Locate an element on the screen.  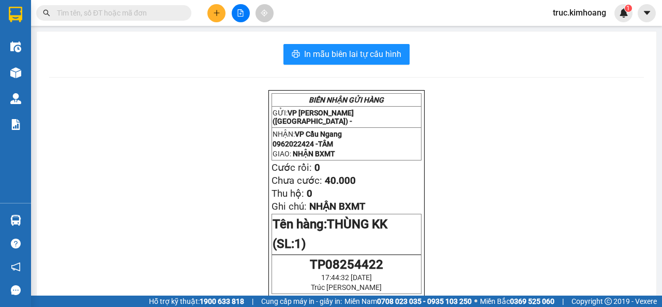
span: message is located at coordinates (16, 290).